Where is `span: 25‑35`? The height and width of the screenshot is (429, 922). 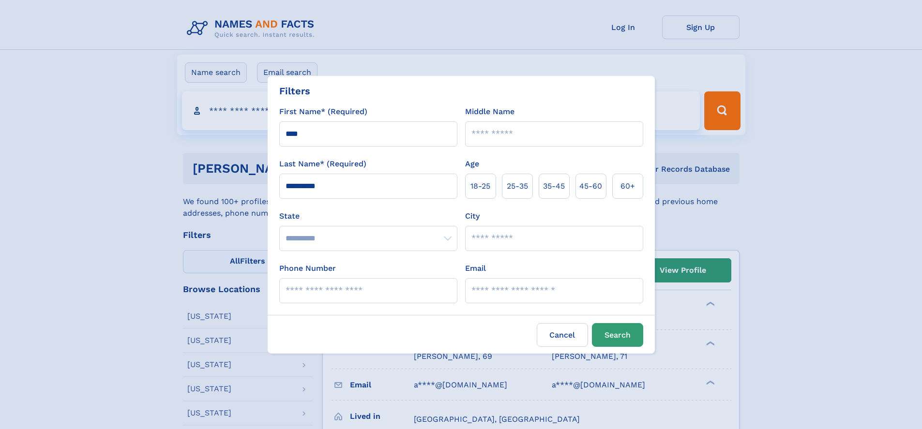
span: 25‑35 is located at coordinates (517, 186).